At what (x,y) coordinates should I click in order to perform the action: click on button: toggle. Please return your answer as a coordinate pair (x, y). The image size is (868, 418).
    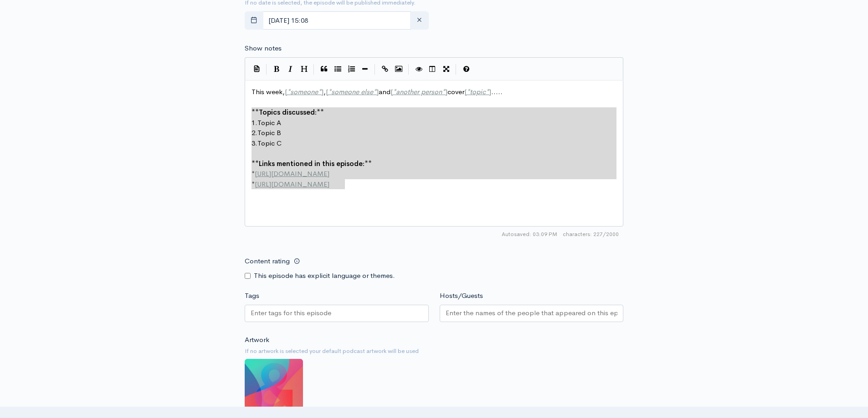
    Looking at the image, I should click on (254, 21).